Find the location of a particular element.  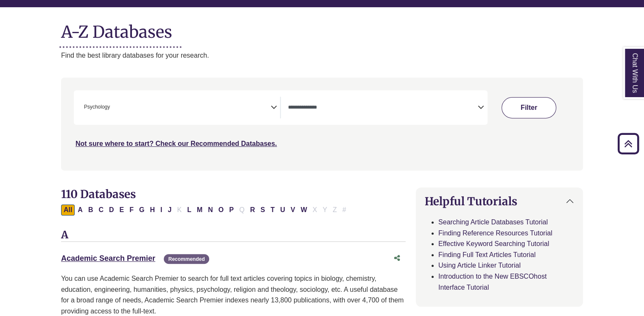

a: Back to Top is located at coordinates (628, 143).